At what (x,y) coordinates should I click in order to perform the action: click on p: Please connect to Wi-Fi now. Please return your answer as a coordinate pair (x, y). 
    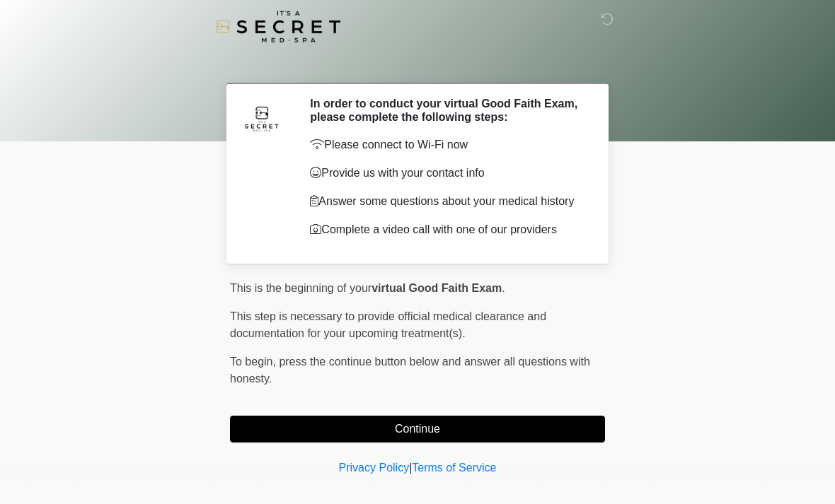
    Looking at the image, I should click on (447, 145).